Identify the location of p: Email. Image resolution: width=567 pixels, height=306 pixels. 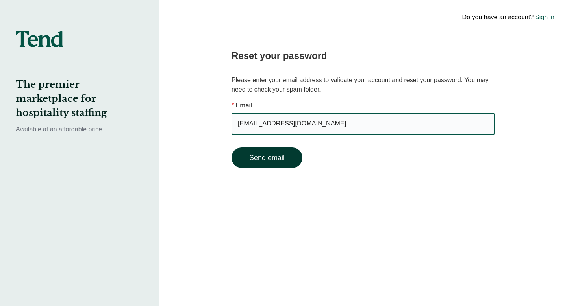
(363, 105).